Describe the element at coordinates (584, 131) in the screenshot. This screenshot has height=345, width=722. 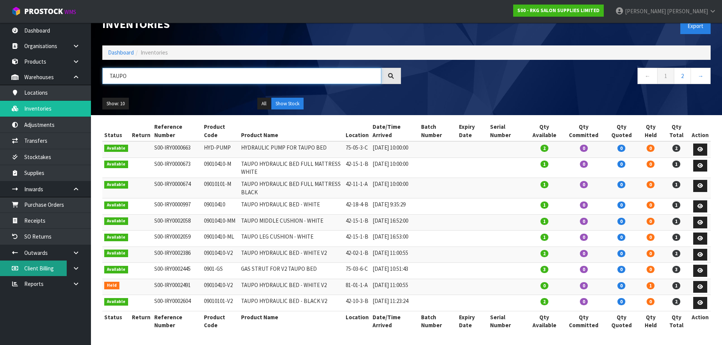
I see `th: Qty Committed` at that location.